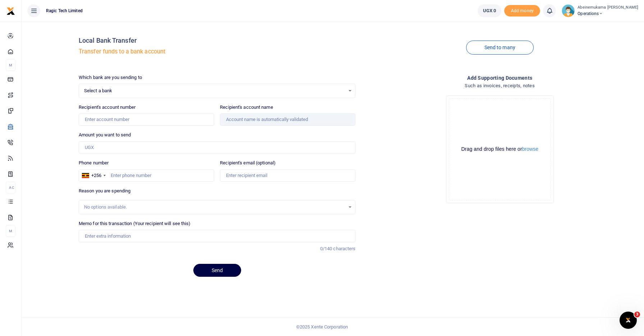 Image resolution: width=644 pixels, height=336 pixels. I want to click on span: UGX 0, so click(489, 11).